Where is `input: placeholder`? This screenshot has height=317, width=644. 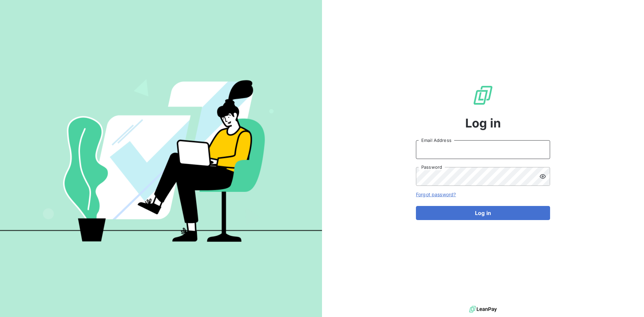
input: placeholder is located at coordinates (483, 149).